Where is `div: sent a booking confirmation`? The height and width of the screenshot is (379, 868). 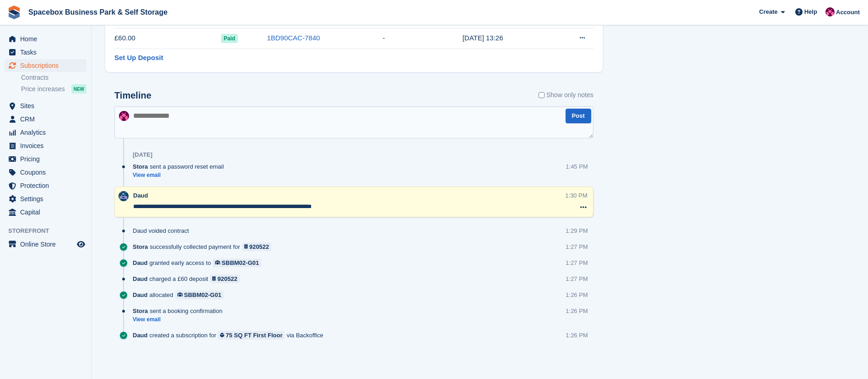
div: sent a booking confirmation is located at coordinates (180, 311).